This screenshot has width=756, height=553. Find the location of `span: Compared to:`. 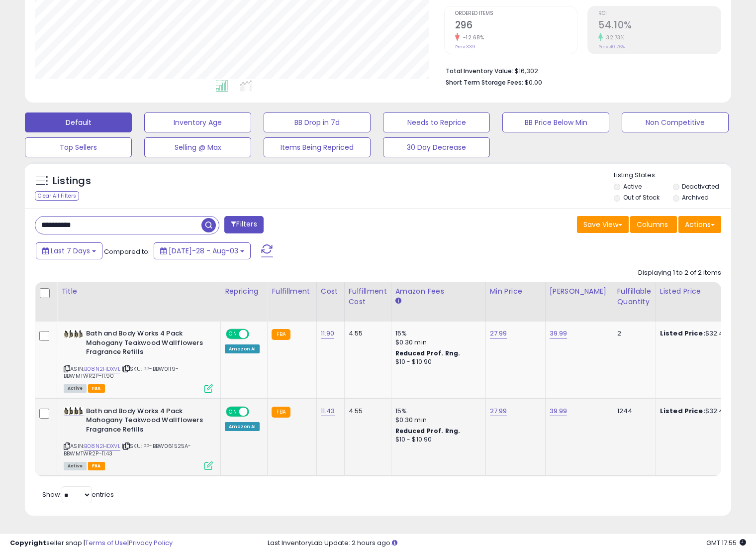

span: Compared to: is located at coordinates (127, 251).